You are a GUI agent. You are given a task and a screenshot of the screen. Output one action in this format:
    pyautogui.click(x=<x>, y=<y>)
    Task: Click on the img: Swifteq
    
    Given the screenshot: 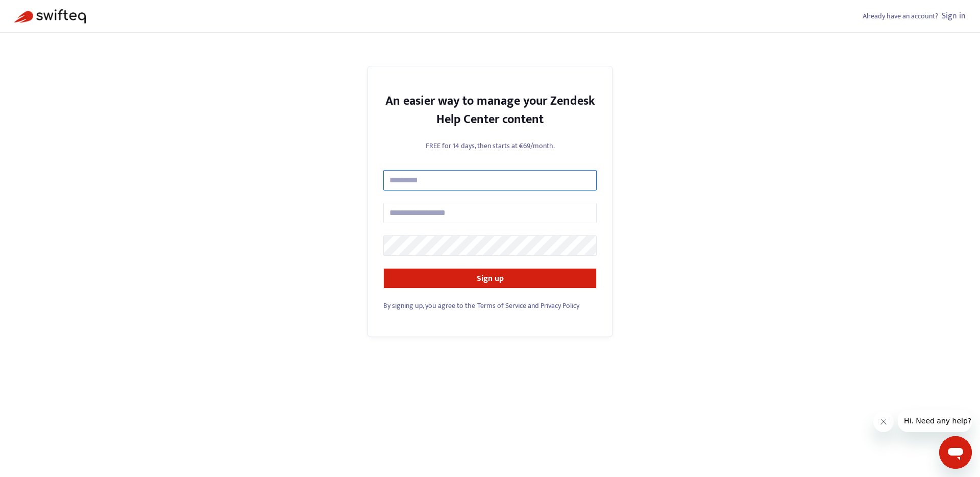 What is the action you would take?
    pyautogui.click(x=50, y=16)
    